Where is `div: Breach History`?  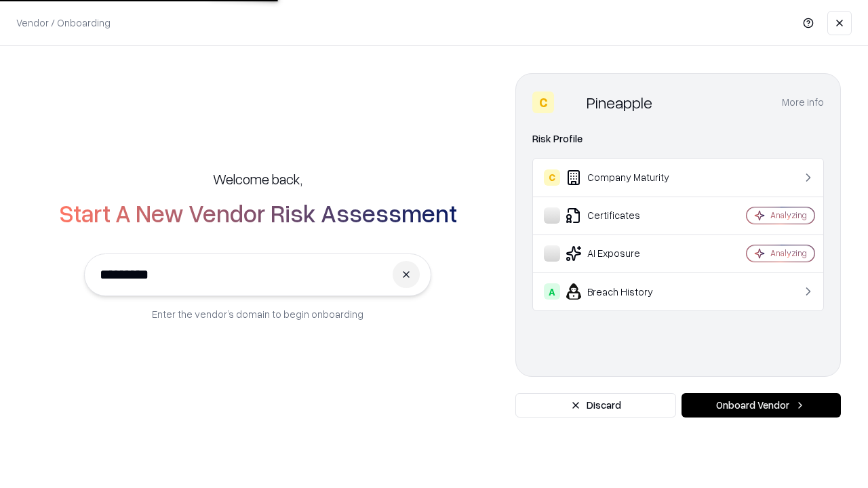
div: Breach History is located at coordinates (625, 292).